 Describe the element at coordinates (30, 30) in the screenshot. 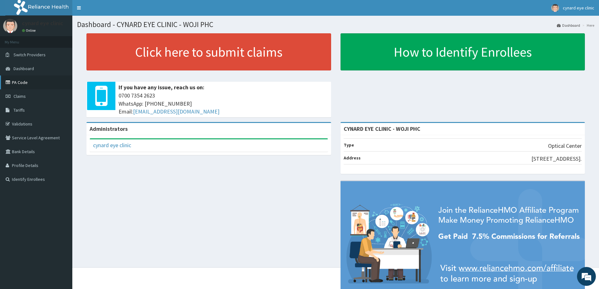

I see `a: Online` at that location.